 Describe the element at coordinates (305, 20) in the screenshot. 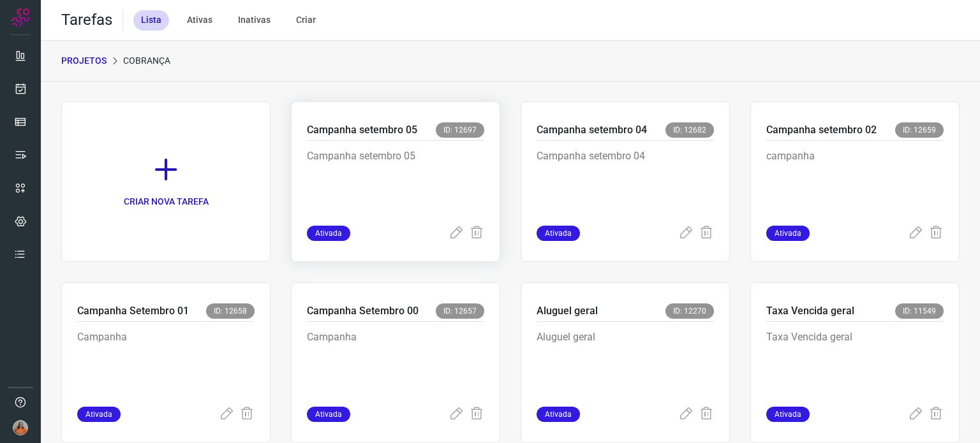

I see `div: Criar` at that location.